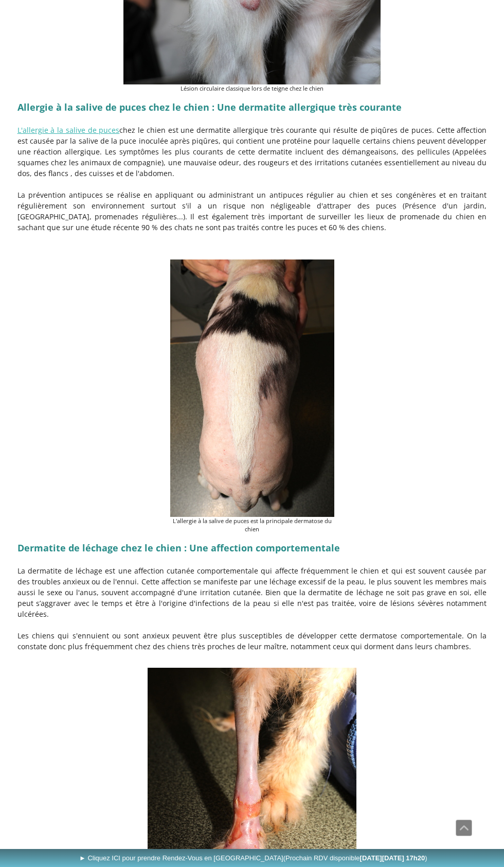 The width and height of the screenshot is (504, 867). Describe the element at coordinates (464, 828) in the screenshot. I see `span: Défiler vers le haut` at that location.